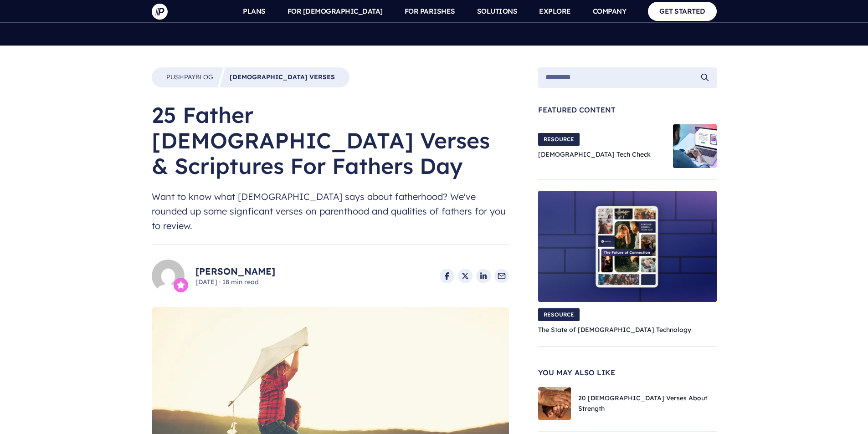 The height and width of the screenshot is (434, 868). What do you see at coordinates (695, 147) in the screenshot?
I see `a: Church Tech Check Blog Hero Image` at bounding box center [695, 147].